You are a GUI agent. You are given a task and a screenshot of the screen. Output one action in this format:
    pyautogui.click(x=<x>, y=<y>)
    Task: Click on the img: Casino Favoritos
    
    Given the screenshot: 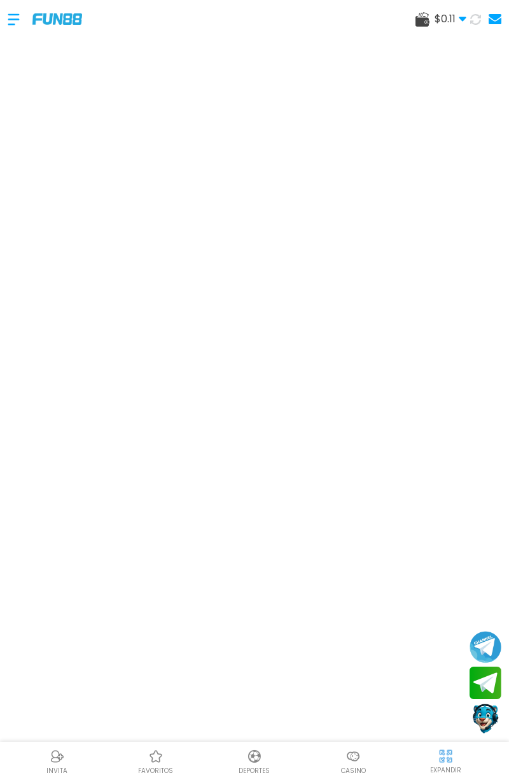 What is the action you would take?
    pyautogui.click(x=156, y=756)
    